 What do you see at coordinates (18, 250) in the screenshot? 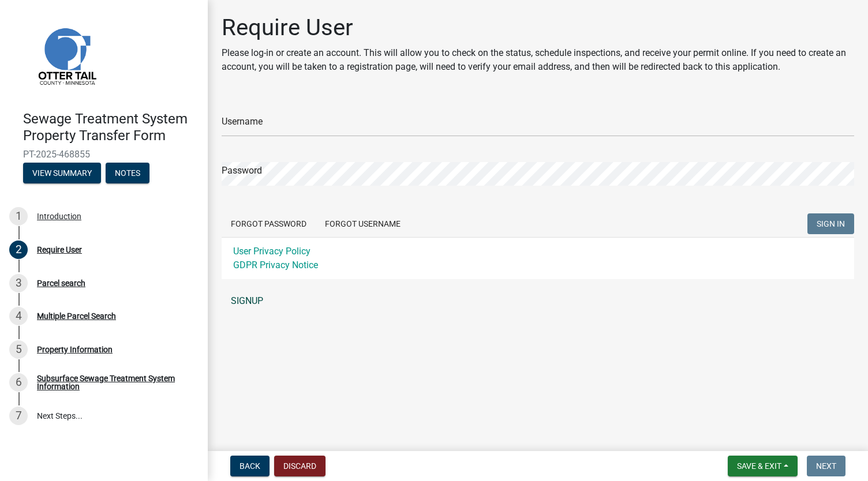
I see `div: 2` at bounding box center [18, 250].